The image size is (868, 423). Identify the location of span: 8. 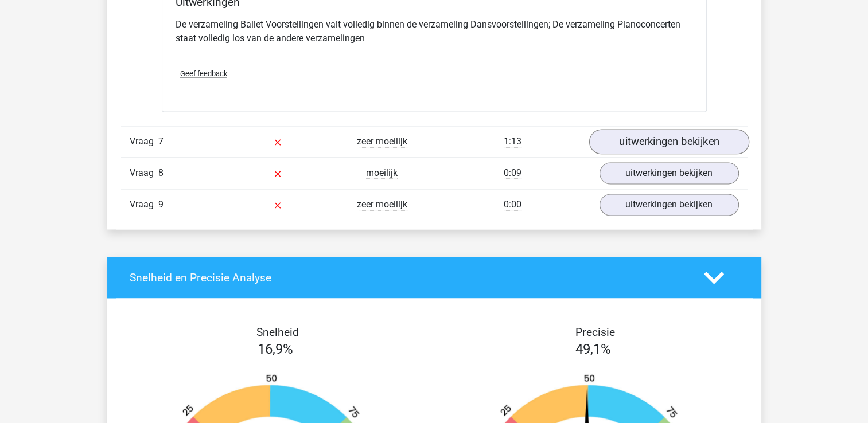
(161, 173).